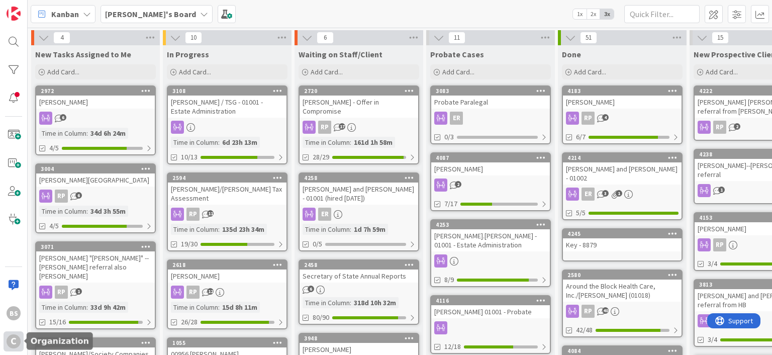 The image size is (772, 355). What do you see at coordinates (227, 343) in the screenshot?
I see `div: 1055` at bounding box center [227, 343].